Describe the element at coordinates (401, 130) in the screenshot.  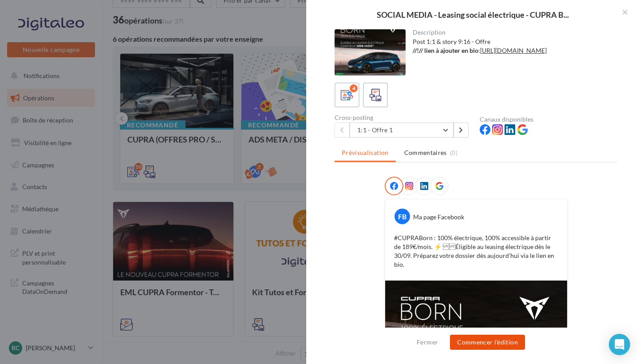
I see `button: 1:1 - Offre 1` at that location.